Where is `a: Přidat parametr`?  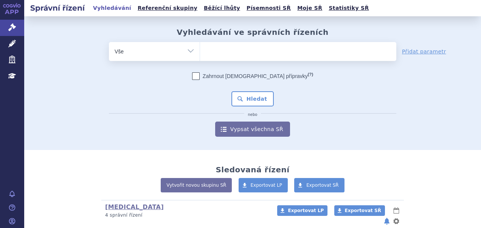
a: Přidat parametr is located at coordinates (424, 51).